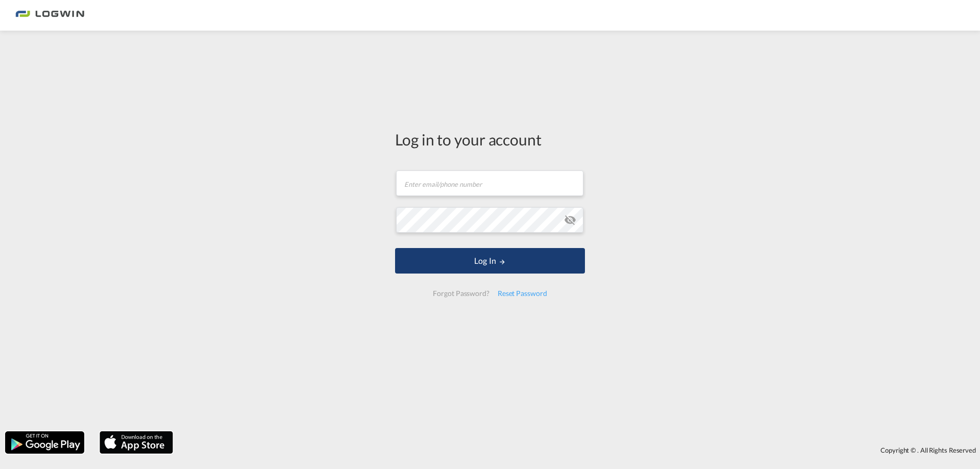  What do you see at coordinates (579, 450) in the screenshot?
I see `div: Copyright © . All Rights Reserved` at bounding box center [579, 450].